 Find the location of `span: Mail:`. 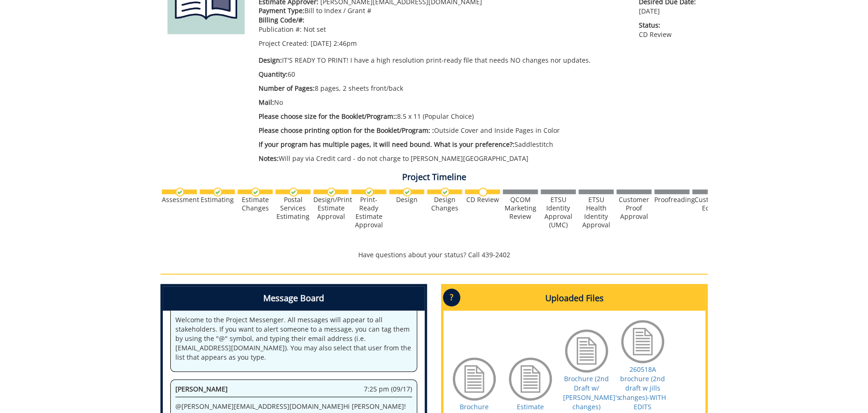

span: Mail: is located at coordinates (266, 102).